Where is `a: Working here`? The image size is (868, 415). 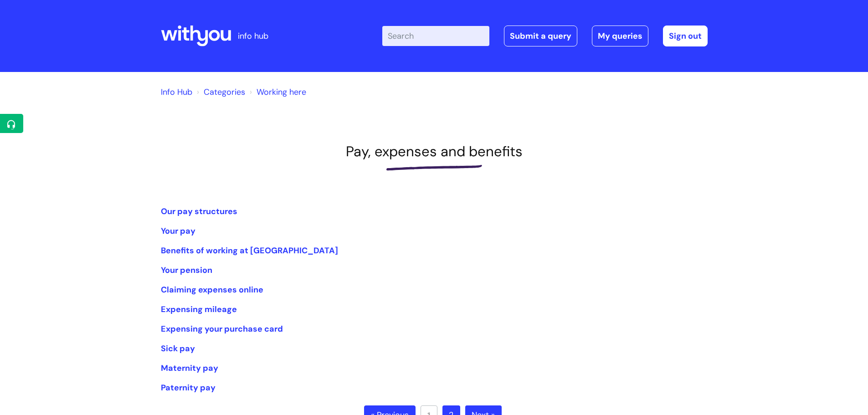 a: Working here is located at coordinates (281, 92).